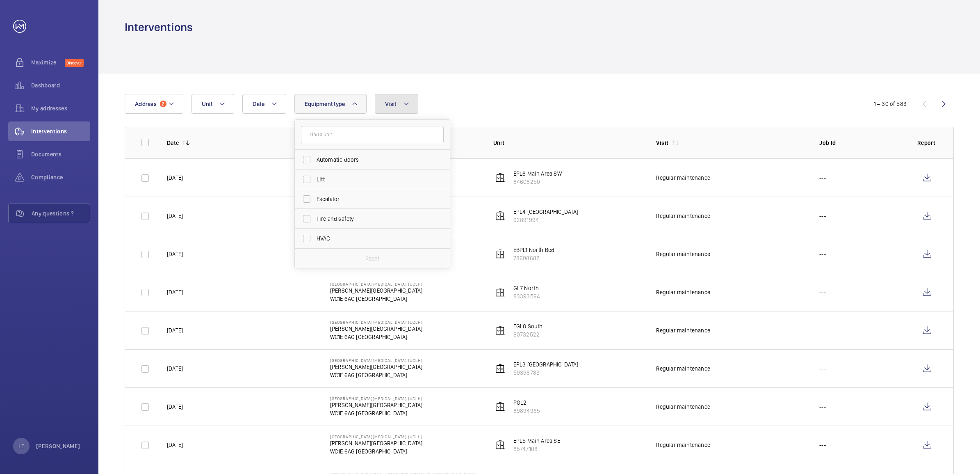 The width and height of the screenshot is (980, 474). Describe the element at coordinates (527, 288) in the screenshot. I see `p: GL7 North` at that location.